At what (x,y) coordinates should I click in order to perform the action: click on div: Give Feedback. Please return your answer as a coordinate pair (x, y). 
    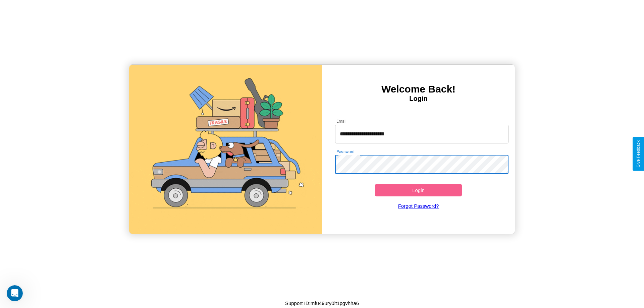
    Looking at the image, I should click on (639, 154).